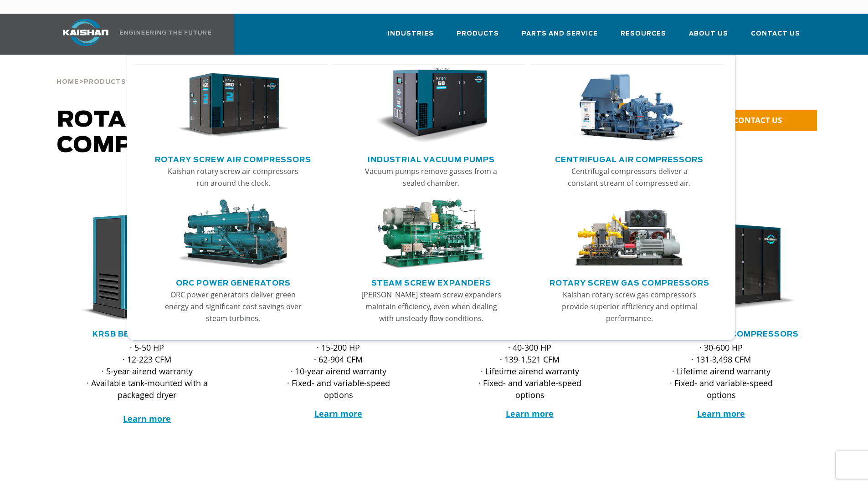 This screenshot has height=485, width=868. I want to click on div: krsb30, so click(147, 268).